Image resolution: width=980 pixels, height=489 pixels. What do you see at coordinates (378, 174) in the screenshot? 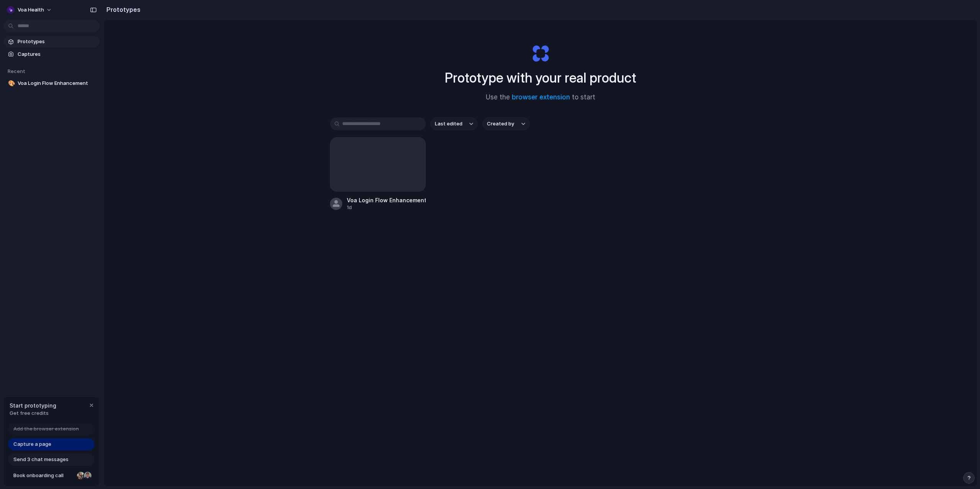
I see `a: Voa Login Flow Enhancement1d` at bounding box center [378, 174].